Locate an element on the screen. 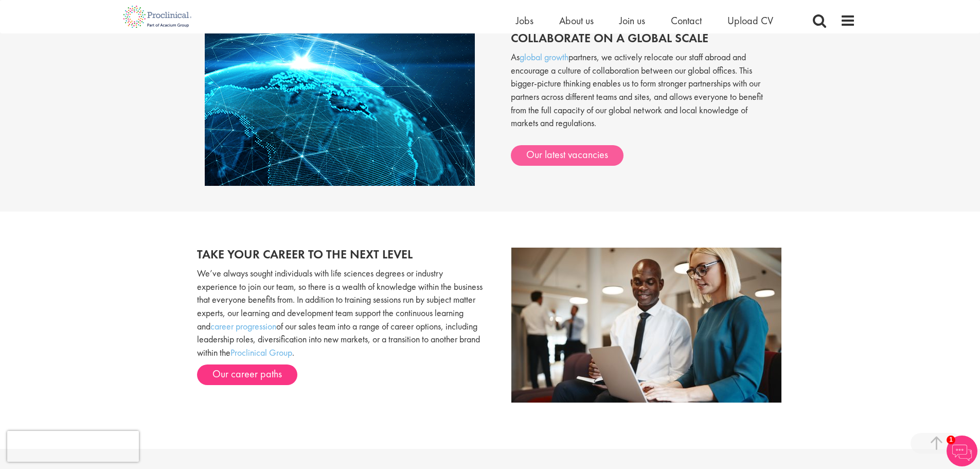  span: Jobs is located at coordinates (525, 20).